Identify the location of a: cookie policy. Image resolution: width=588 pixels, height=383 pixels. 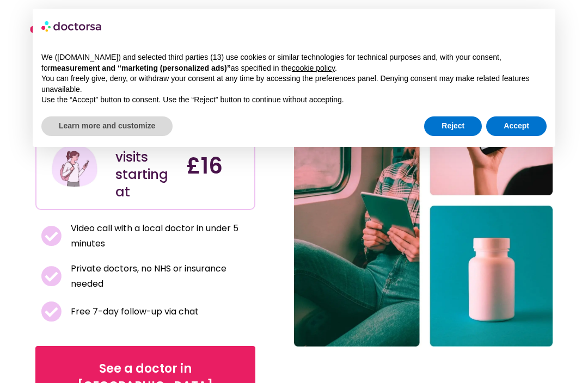
(313, 68).